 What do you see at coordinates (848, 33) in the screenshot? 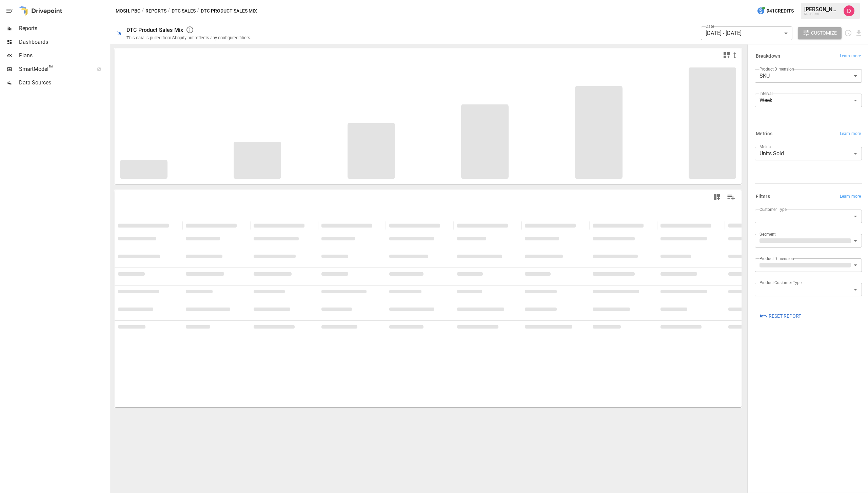
I see `button: Schedule report` at bounding box center [848, 33].